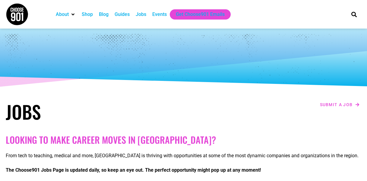 Image resolution: width=367 pixels, height=181 pixels. What do you see at coordinates (197, 14) in the screenshot?
I see `nav: Main nav` at bounding box center [197, 14].